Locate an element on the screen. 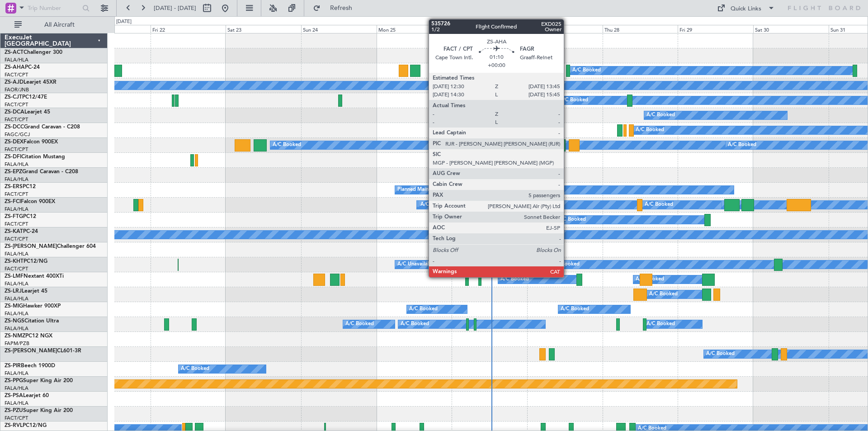 The image size is (868, 431). a: ZS-AJDLearjet 45XR is located at coordinates (30, 82).